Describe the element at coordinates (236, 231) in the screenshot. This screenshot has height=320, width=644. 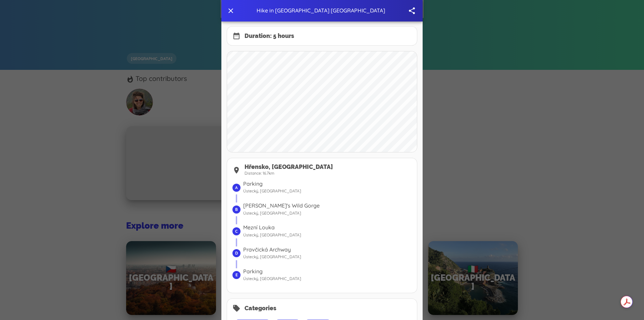
I see `text: c` at that location.